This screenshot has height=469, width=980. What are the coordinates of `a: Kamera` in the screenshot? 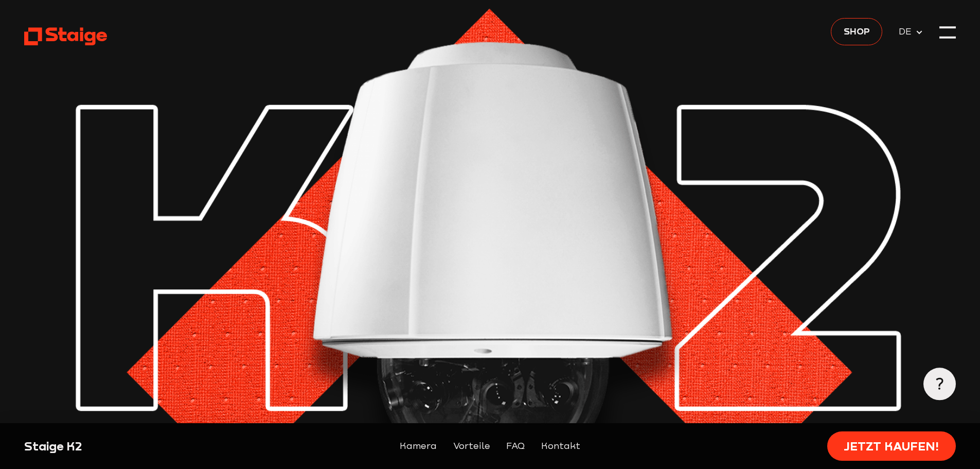 It's located at (418, 446).